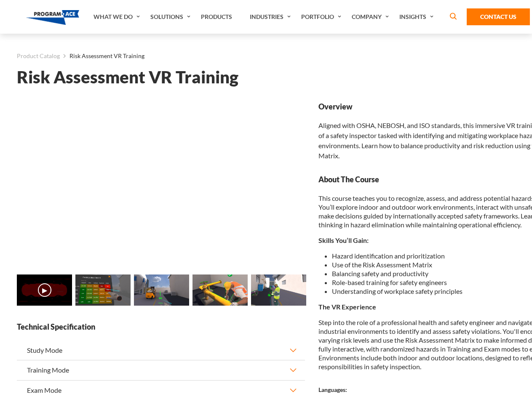  Describe the element at coordinates (161, 350) in the screenshot. I see `button: Study Mode` at that location.